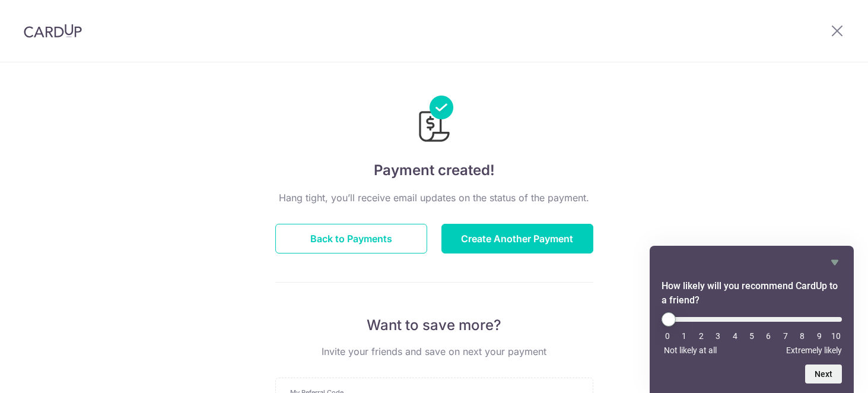 This screenshot has height=393, width=868. I want to click on p: Want to save more?, so click(434, 325).